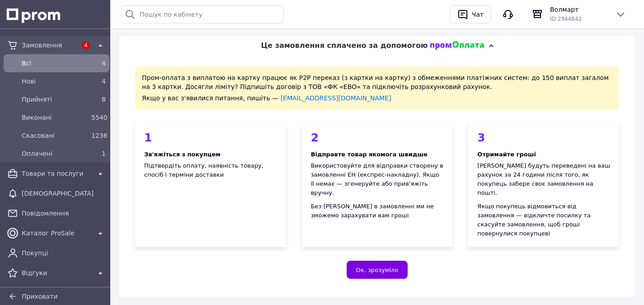  I want to click on span: 1, so click(103, 154).